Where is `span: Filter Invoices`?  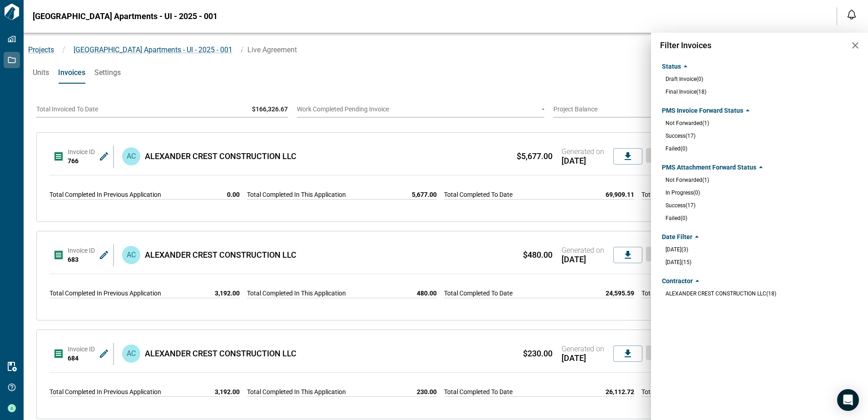 span: Filter Invoices is located at coordinates (686, 46).